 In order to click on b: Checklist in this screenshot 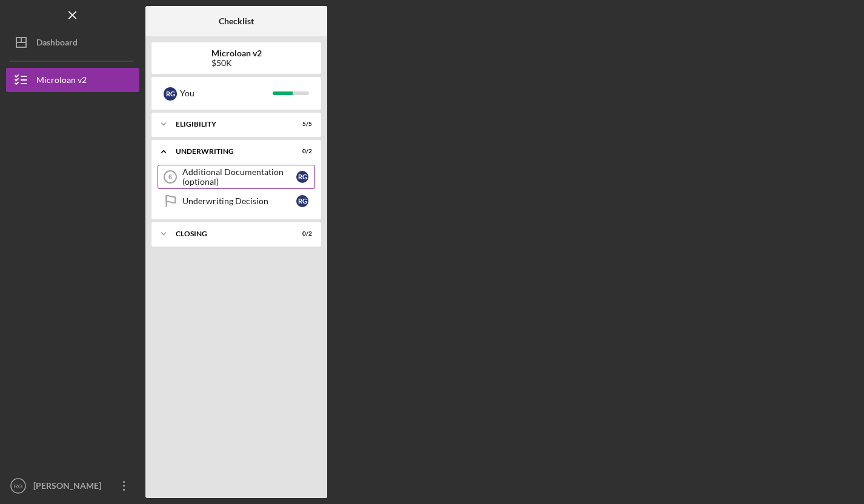, I will do `click(236, 21)`.